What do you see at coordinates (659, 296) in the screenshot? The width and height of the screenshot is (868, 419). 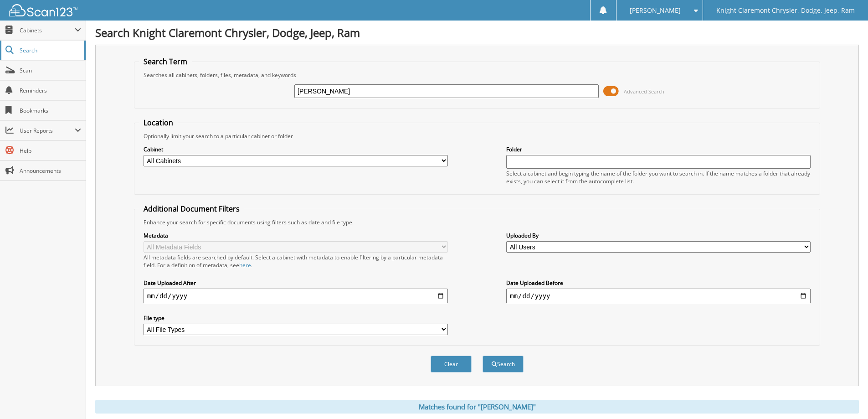 I see `input: end` at bounding box center [659, 296].